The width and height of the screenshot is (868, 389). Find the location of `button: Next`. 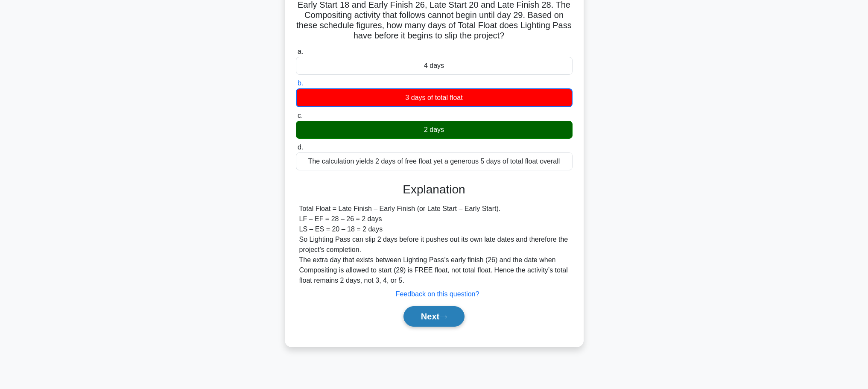

button: Next is located at coordinates (434, 316).